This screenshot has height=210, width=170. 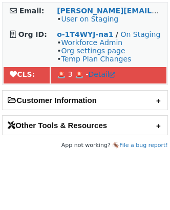 What do you see at coordinates (32, 11) in the screenshot?
I see `strong: Email:` at bounding box center [32, 11].